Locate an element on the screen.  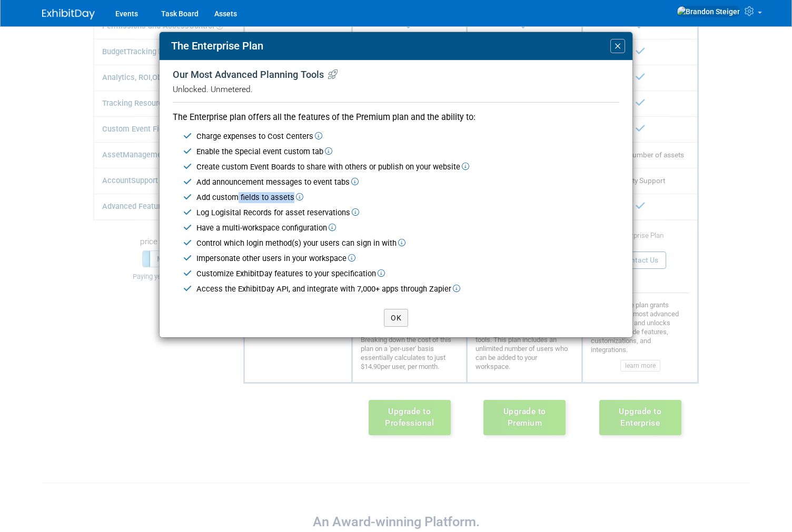
div: Add announcement messages to event tabs is located at coordinates (407, 182).